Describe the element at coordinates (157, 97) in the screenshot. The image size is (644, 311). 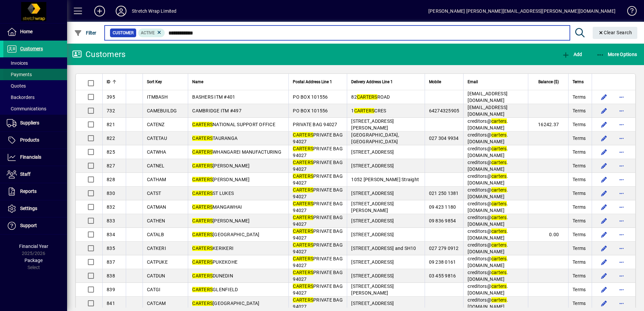
I see `span: ITMBASH` at that location.